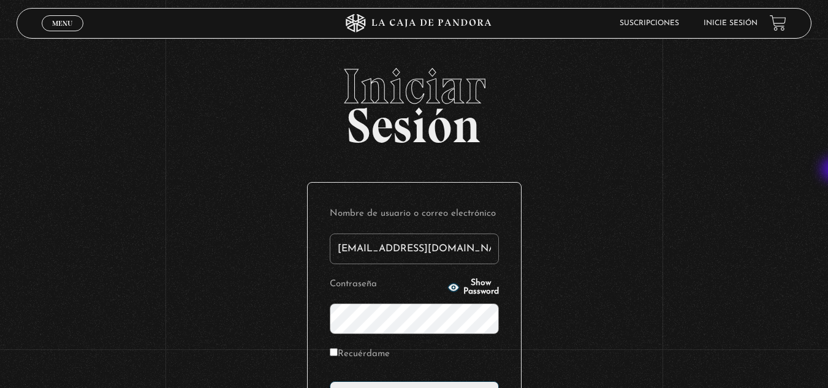 The width and height of the screenshot is (828, 388). Describe the element at coordinates (62, 23) in the screenshot. I see `span: Menu` at that location.